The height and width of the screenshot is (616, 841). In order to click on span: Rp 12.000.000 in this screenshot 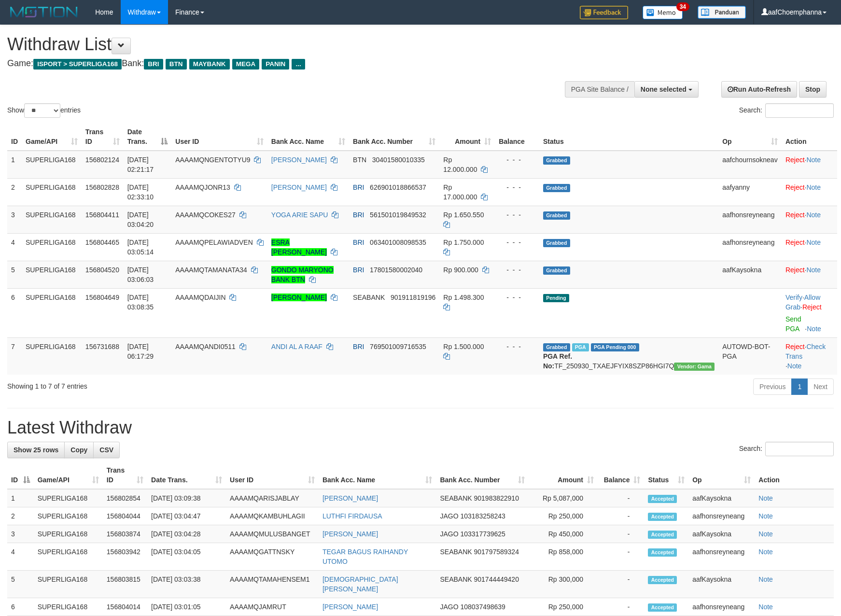, I will do `click(460, 165)`.